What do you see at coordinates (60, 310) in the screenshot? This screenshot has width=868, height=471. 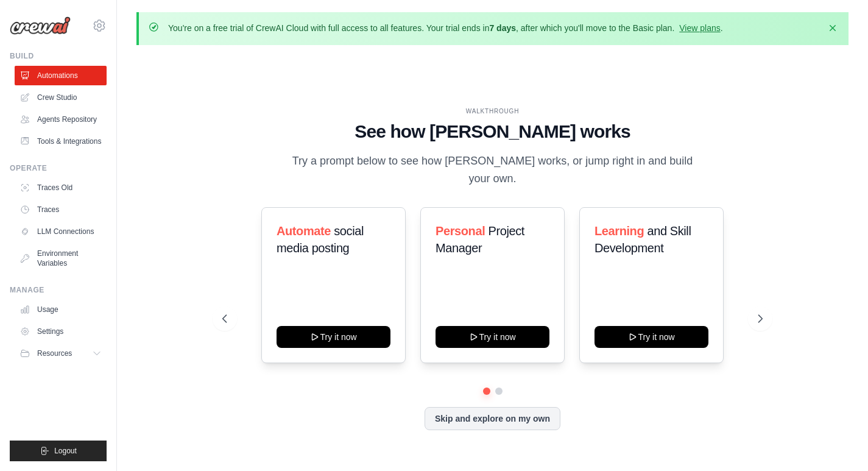 I see `a: Usage` at bounding box center [60, 310].